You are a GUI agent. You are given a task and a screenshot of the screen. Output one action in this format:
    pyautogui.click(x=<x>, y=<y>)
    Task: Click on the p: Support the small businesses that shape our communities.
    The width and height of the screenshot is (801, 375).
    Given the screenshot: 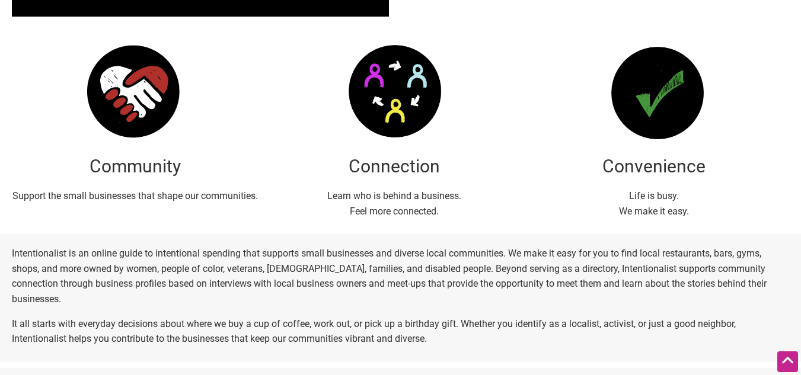 What is the action you would take?
    pyautogui.click(x=135, y=196)
    